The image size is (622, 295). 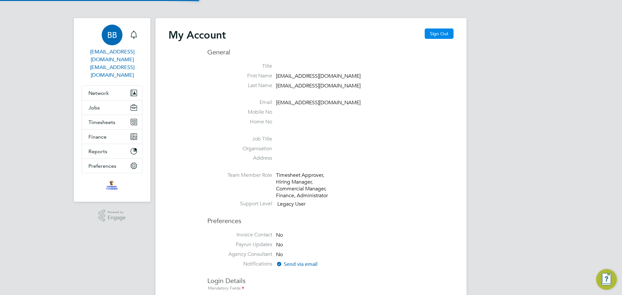 What do you see at coordinates (99, 93) in the screenshot?
I see `span: Network` at bounding box center [99, 93].